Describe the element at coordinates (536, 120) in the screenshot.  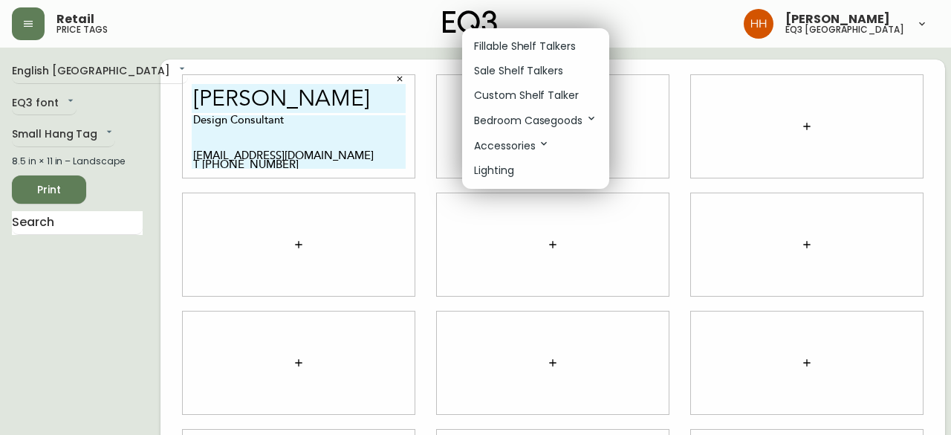
I see `p: Bedroom Casegoods` at that location.